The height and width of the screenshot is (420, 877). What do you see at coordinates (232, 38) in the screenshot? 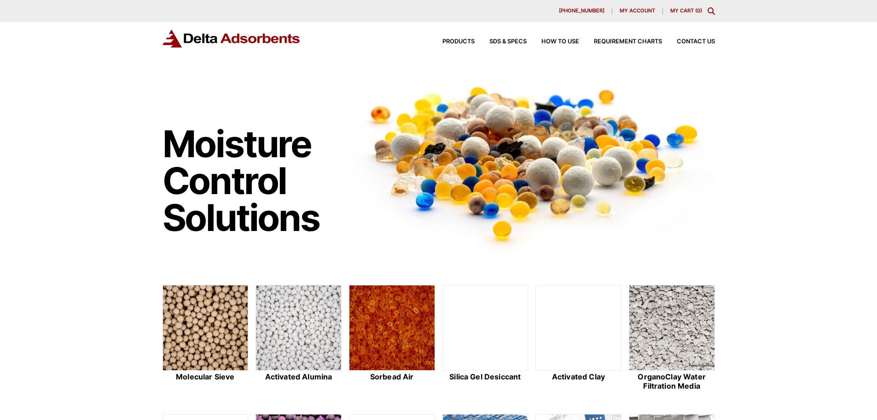
I see `a: Delta Adsorbents` at bounding box center [232, 38].